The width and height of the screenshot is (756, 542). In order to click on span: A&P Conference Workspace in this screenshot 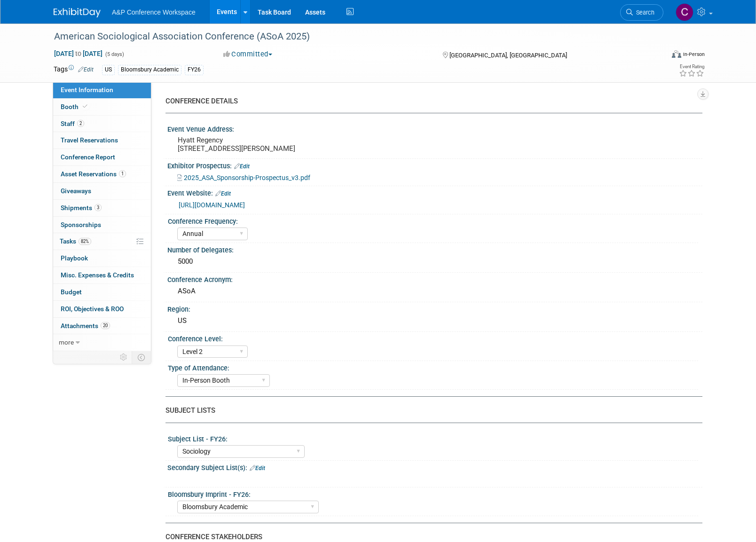, I will do `click(154, 12)`.